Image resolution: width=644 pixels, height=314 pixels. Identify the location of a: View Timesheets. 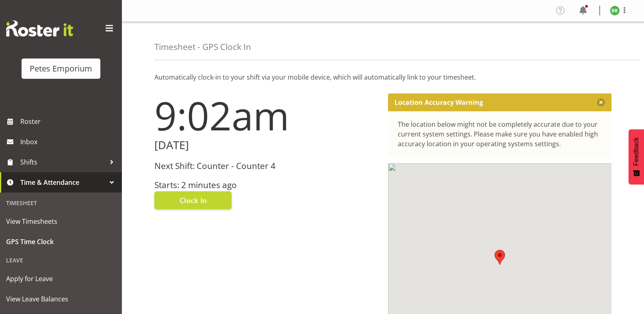
(61, 221).